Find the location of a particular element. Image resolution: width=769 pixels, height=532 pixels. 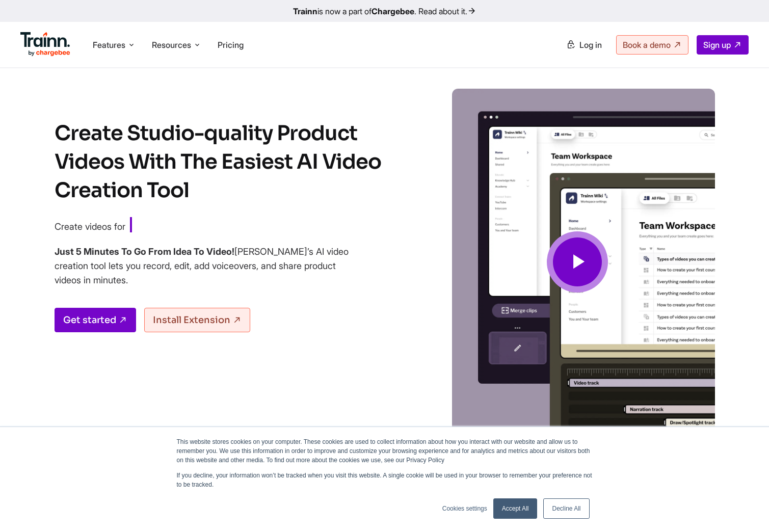

span: Customer Education is located at coordinates (200, 226).